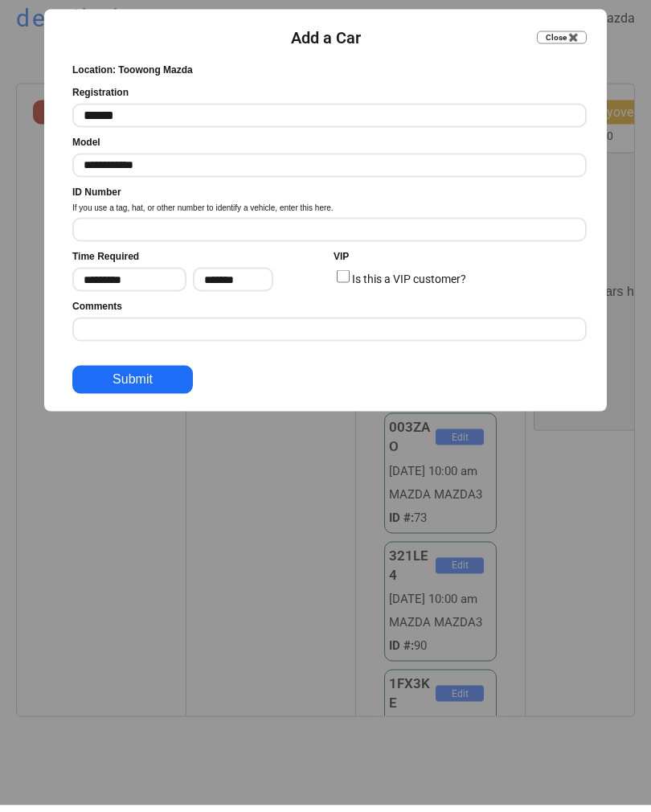 Image resolution: width=651 pixels, height=812 pixels. Describe the element at coordinates (106, 262) in the screenshot. I see `div: Time Required` at that location.